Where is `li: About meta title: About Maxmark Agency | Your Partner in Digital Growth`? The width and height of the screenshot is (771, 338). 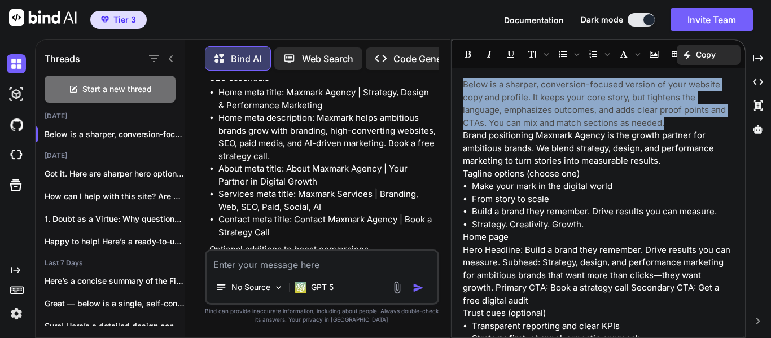 li: About meta title: About Maxmark Agency | Your Partner in Digital Growth is located at coordinates (327, 175).